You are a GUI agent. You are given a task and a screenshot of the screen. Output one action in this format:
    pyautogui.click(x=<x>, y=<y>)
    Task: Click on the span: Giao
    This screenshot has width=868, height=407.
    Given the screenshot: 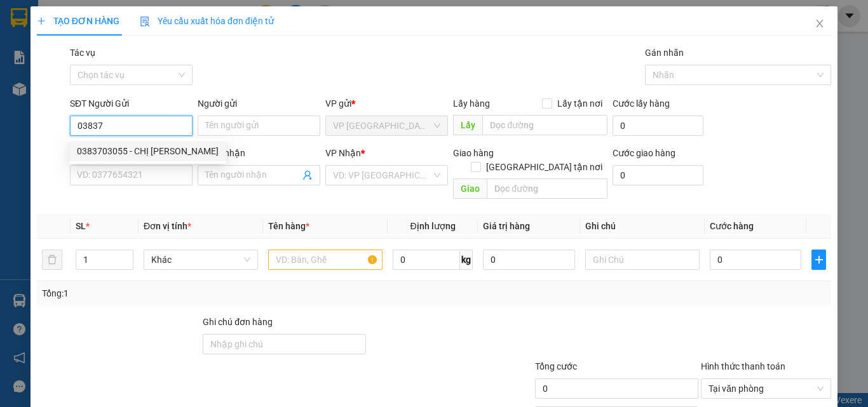 What is the action you would take?
    pyautogui.click(x=470, y=188)
    